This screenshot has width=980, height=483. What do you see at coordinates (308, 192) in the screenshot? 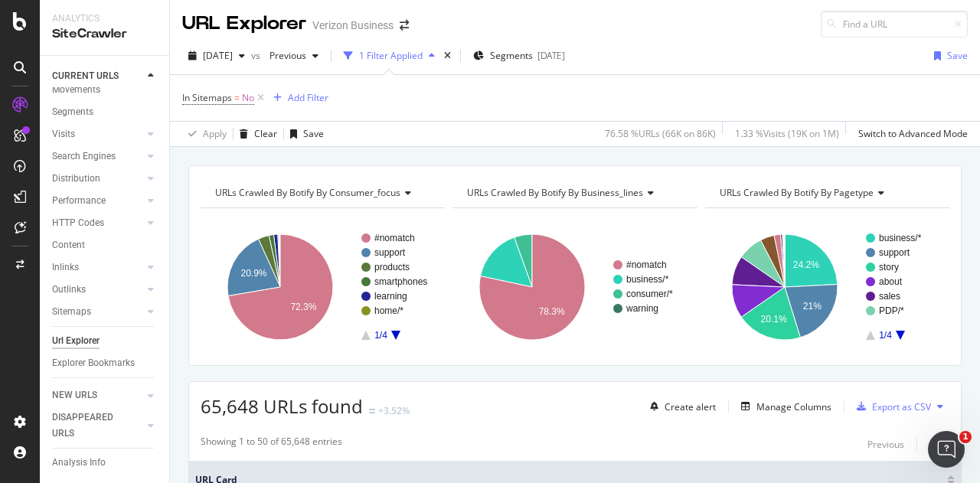
I see `span: URLs Crawled By Botify By consumer_focus` at bounding box center [308, 192].